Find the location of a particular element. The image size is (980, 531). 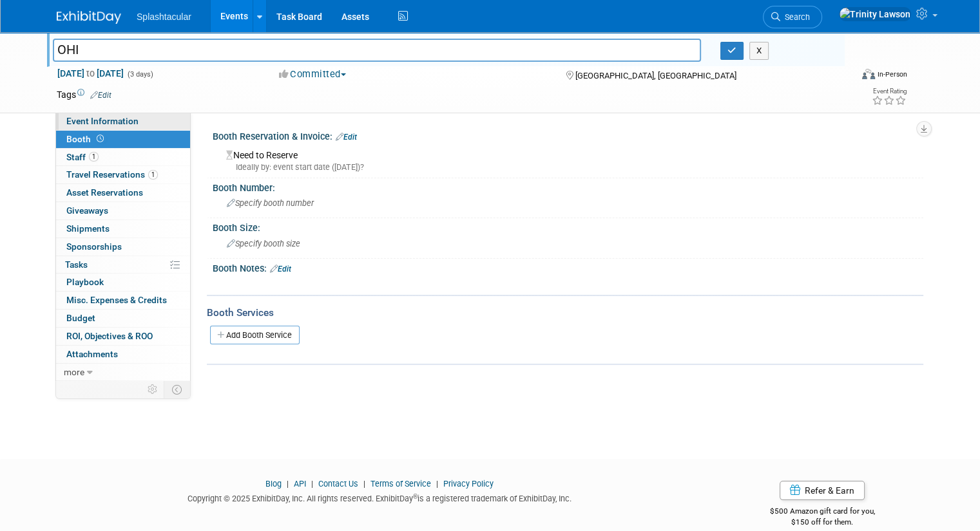

a: Privacy Policy is located at coordinates (469, 484).